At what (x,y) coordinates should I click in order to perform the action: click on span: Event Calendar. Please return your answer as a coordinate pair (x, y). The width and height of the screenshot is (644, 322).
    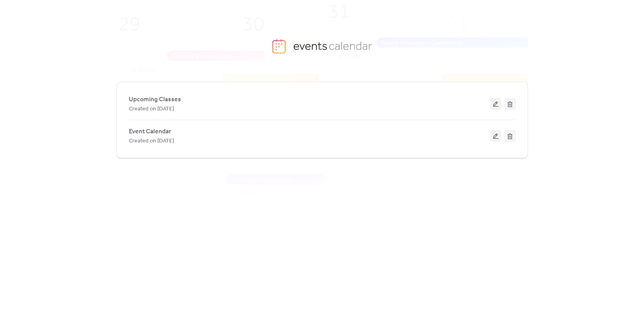
    Looking at the image, I should click on (150, 132).